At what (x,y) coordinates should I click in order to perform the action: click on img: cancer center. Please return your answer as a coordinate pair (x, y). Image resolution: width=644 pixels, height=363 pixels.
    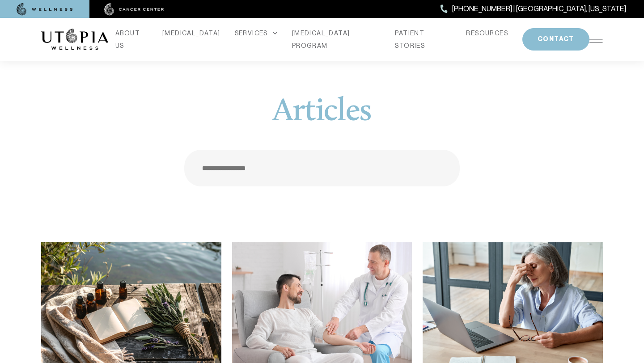
    Looking at the image, I should click on (134, 10).